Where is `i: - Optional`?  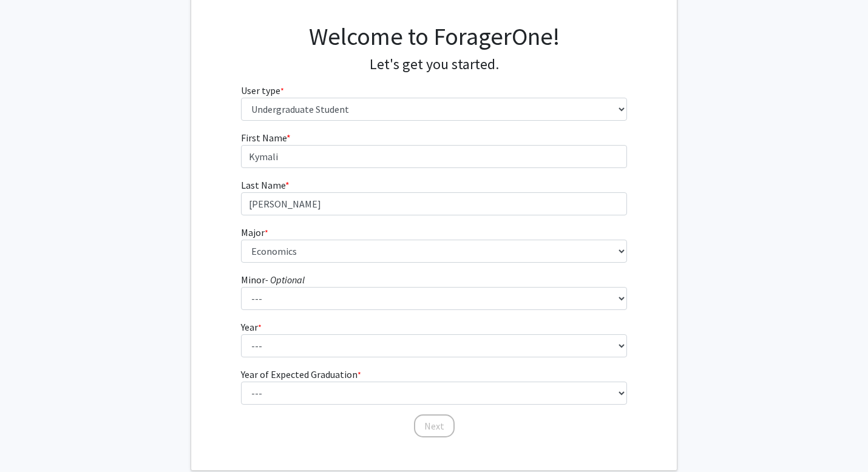 i: - Optional is located at coordinates (285, 280).